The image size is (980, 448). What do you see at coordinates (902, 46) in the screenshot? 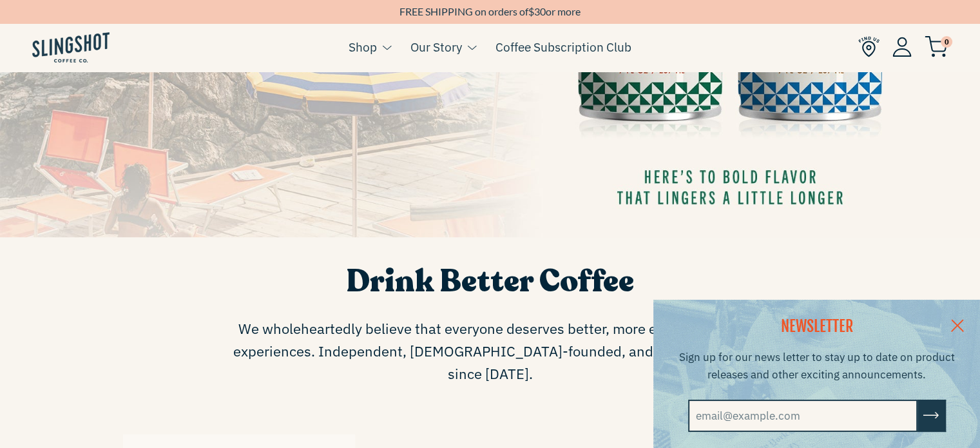
I see `img: Account` at bounding box center [902, 46].